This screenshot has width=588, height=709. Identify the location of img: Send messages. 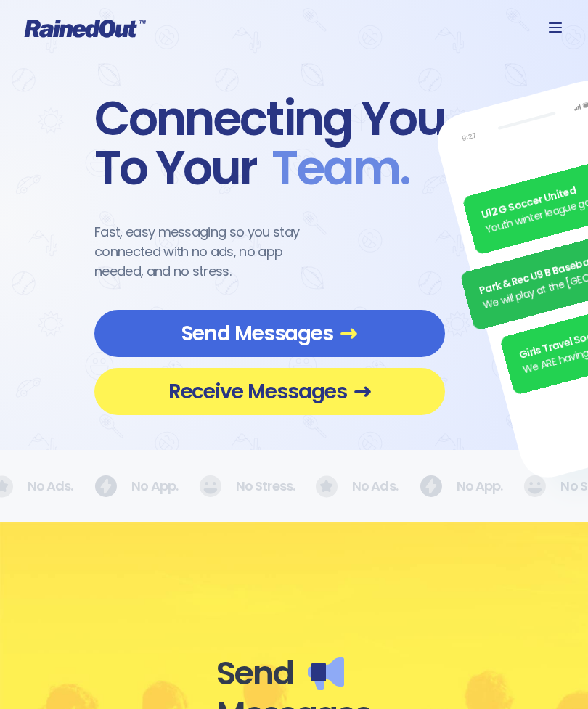
(326, 674).